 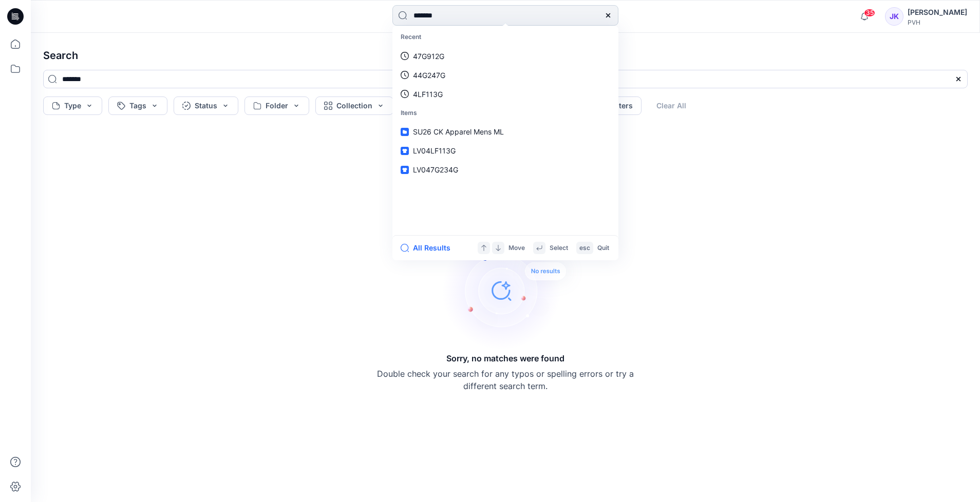 I want to click on p: Recent, so click(x=505, y=37).